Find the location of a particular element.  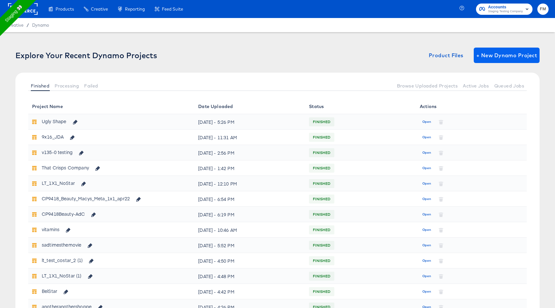

div: vitamins is located at coordinates (58, 229).